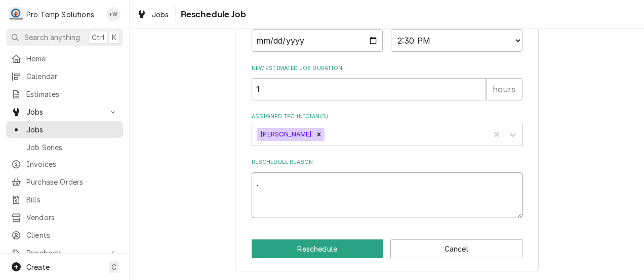 Image resolution: width=644 pixels, height=280 pixels. What do you see at coordinates (113, 14) in the screenshot?
I see `div: *Kevin Williams's Avatar` at bounding box center [113, 14].